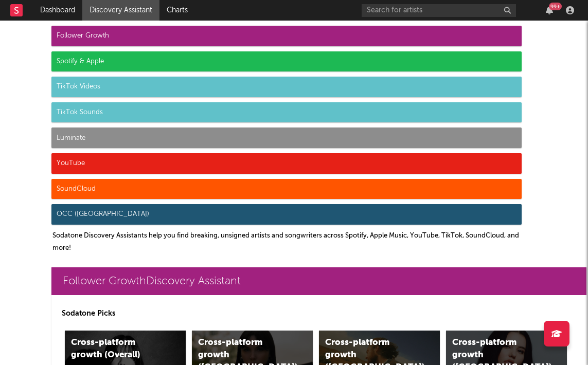 The height and width of the screenshot is (365, 588). I want to click on div: YouTube, so click(286, 164).